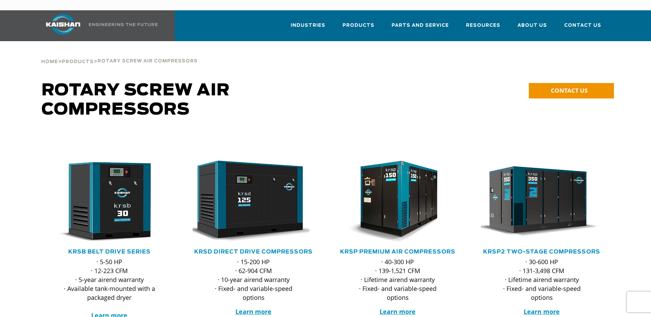 This screenshot has height=317, width=651. I want to click on img: kaishan logo, so click(63, 24).